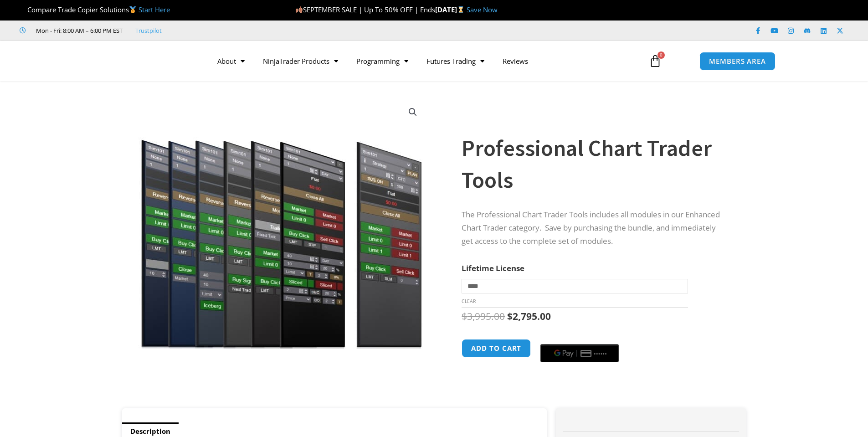  What do you see at coordinates (231, 61) in the screenshot?
I see `a: About` at bounding box center [231, 61].